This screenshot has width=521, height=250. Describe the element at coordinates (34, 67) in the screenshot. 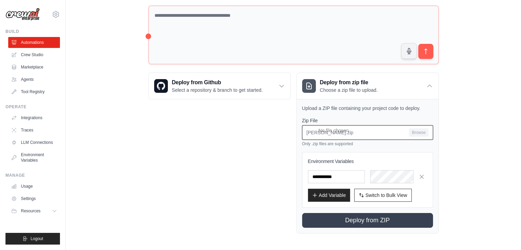

I see `a: Marketplace` at that location.